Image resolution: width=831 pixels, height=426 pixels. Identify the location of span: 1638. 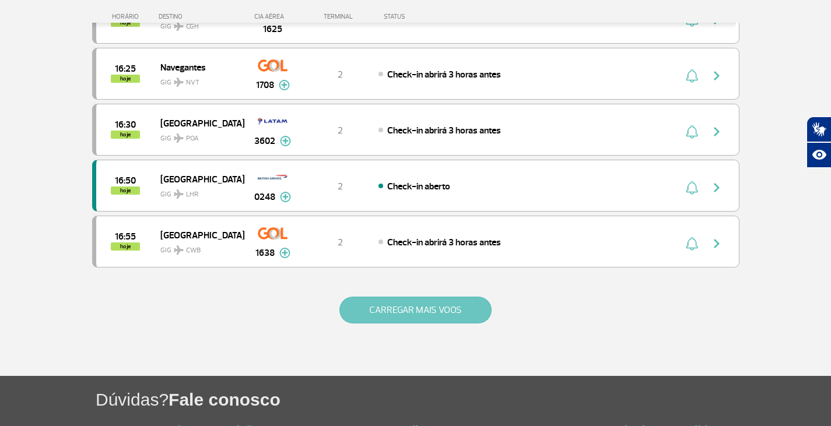
(265, 253).